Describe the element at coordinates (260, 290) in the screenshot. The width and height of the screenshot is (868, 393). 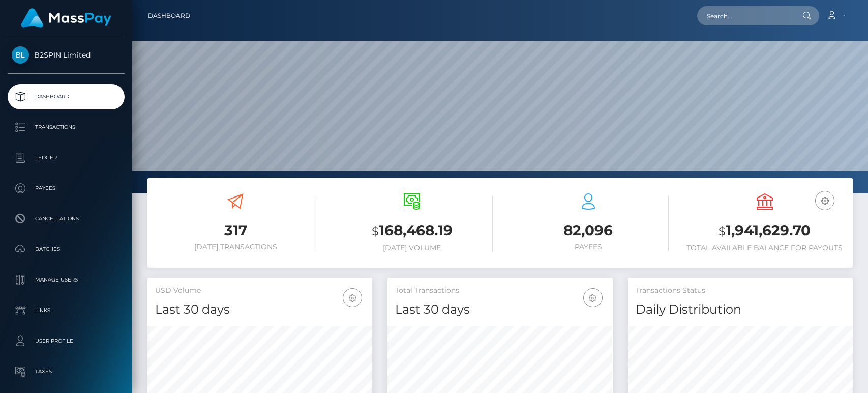
I see `h5: USD Volume` at that location.